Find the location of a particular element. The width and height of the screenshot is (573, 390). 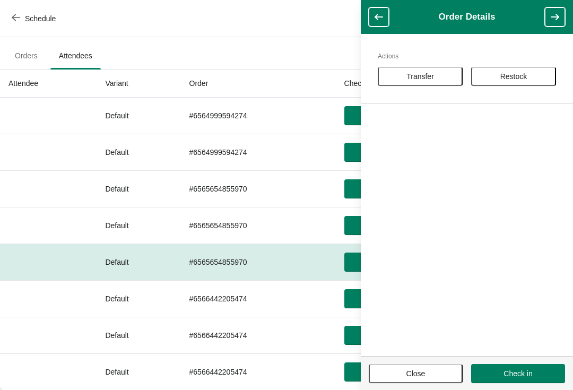

span: Schedule is located at coordinates (40, 19).